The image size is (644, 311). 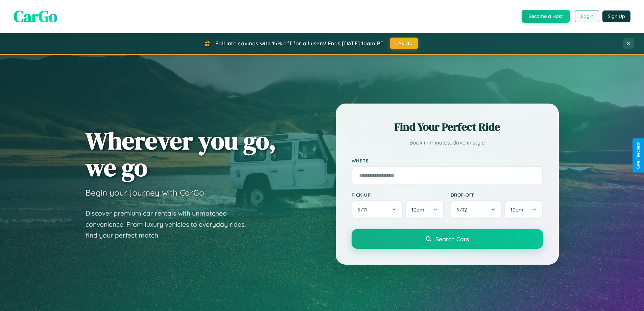 What do you see at coordinates (476, 209) in the screenshot?
I see `button: 9/12` at bounding box center [476, 209].